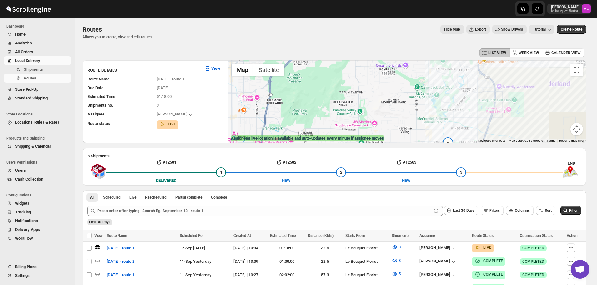  Describe the element at coordinates (510, 29) in the screenshot. I see `button: Show Drivers` at that location.